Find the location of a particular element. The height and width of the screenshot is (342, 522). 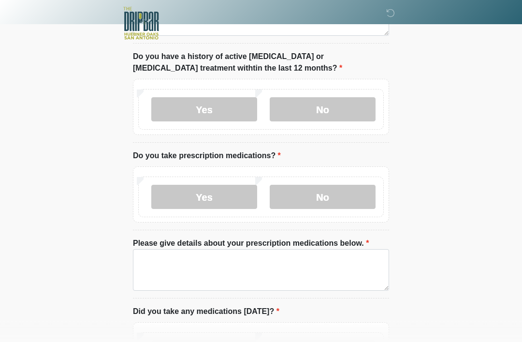

img: The DRIPBaR - The Strand at Huebner Oaks Logo is located at coordinates (141, 23).